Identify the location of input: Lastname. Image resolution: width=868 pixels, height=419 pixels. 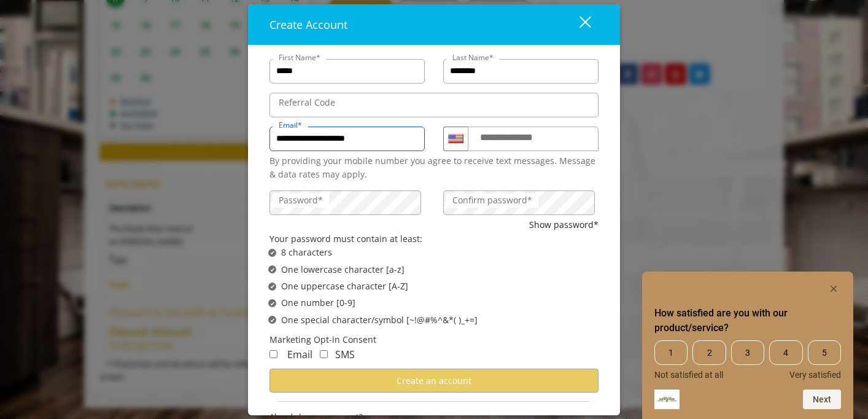
(521, 72).